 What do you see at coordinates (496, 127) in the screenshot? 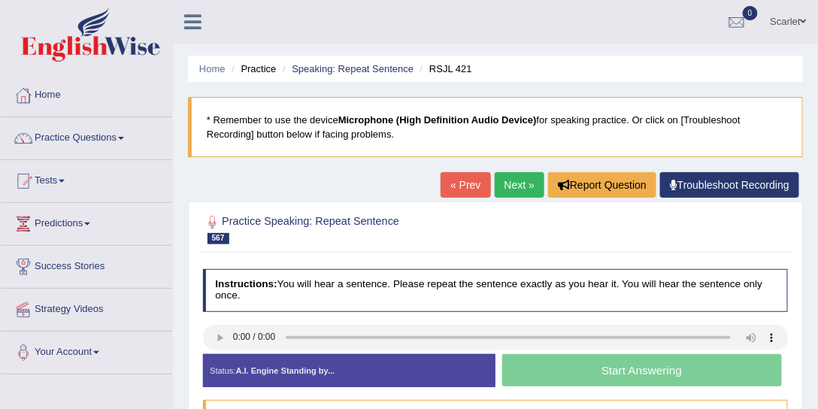
I see `blockquote: * Remember to use the device for speaking practice. Or click on [Troubleshoot Recording] button b...` at bounding box center [496, 127].